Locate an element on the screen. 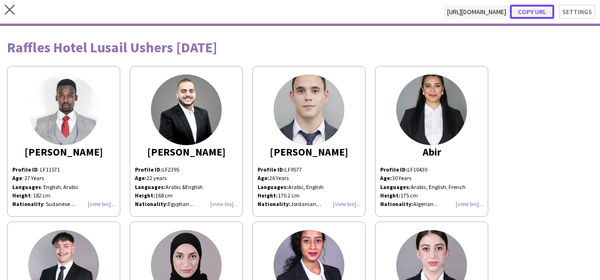 The height and width of the screenshot is (280, 600). strong: Height is located at coordinates (21, 195).